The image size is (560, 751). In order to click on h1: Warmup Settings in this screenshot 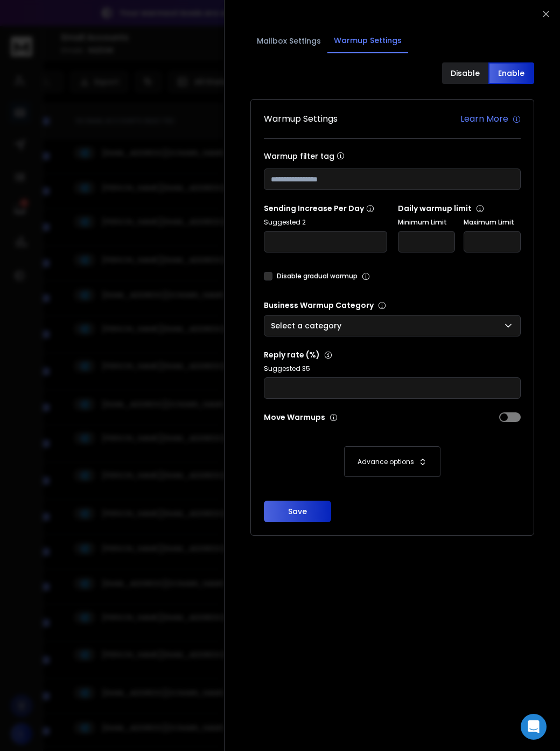, I will do `click(300, 119)`.